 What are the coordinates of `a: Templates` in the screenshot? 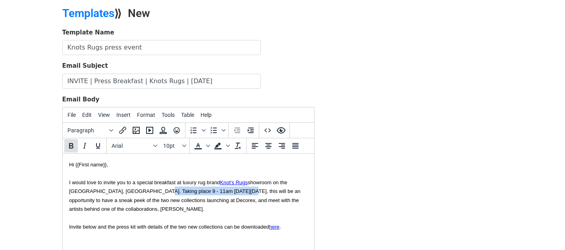 It's located at (88, 13).